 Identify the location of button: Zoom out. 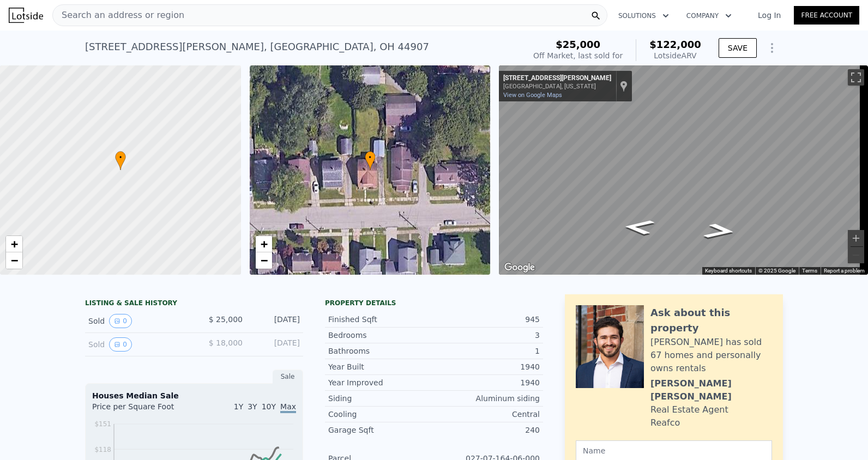
(856, 255).